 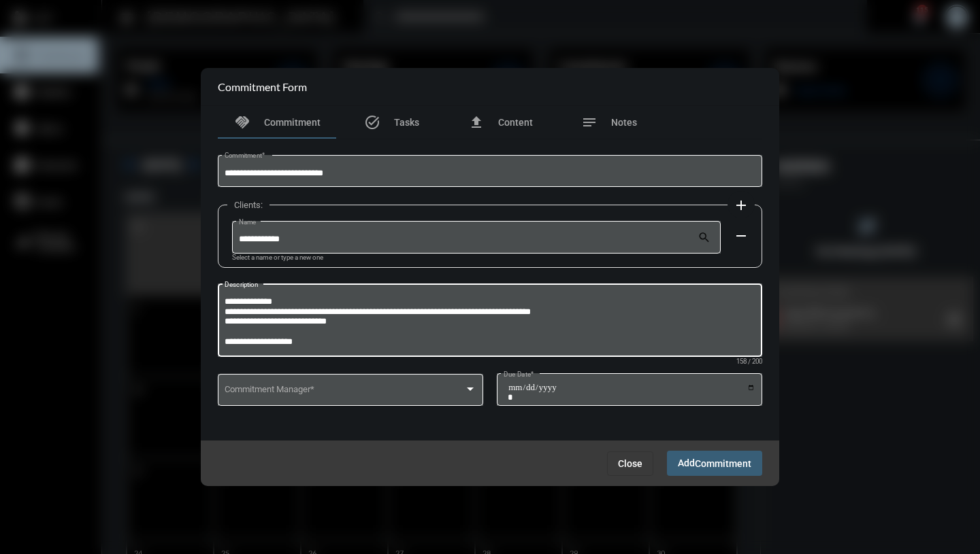 I want to click on mat-icon: add, so click(x=742, y=205).